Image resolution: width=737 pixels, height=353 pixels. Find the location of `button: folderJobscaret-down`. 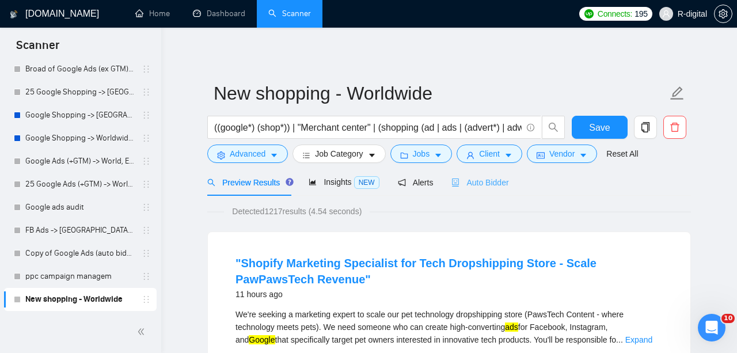

button: folderJobscaret-down is located at coordinates (421, 154).